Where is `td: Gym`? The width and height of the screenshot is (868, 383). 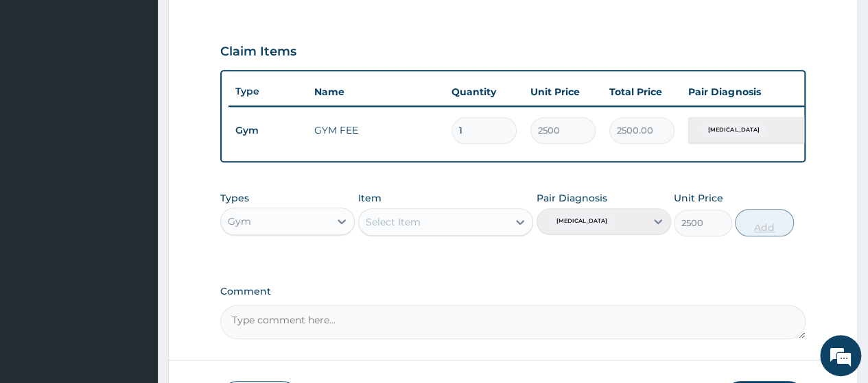 td: Gym is located at coordinates (268, 130).